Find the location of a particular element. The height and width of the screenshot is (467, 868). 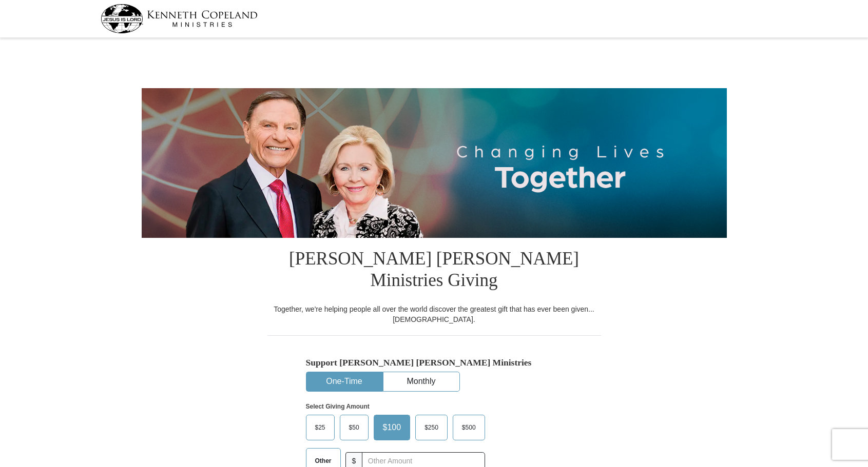

span: $50 is located at coordinates (354, 428).